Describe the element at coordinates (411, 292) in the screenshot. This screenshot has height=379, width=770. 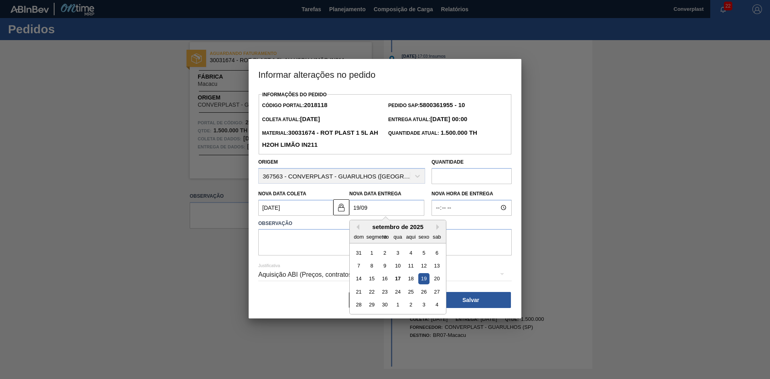
I see `div: Escolha quinta-feira, 25 de setembro de 2025` at that location.